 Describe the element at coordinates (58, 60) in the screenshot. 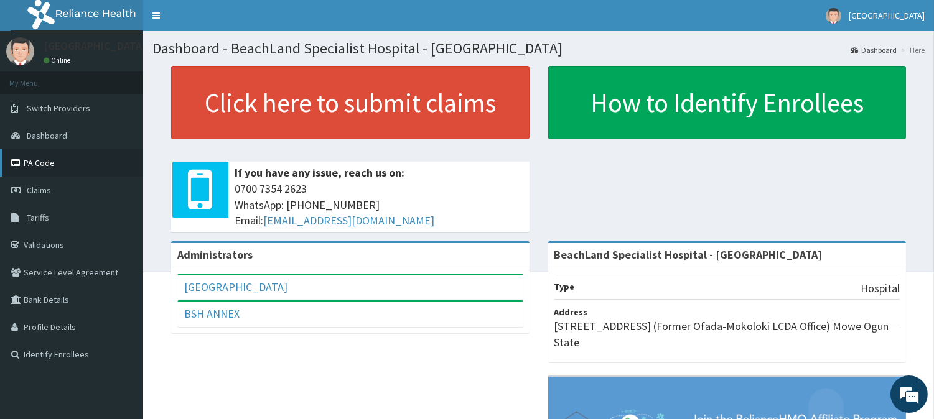

I see `a: Online` at that location.